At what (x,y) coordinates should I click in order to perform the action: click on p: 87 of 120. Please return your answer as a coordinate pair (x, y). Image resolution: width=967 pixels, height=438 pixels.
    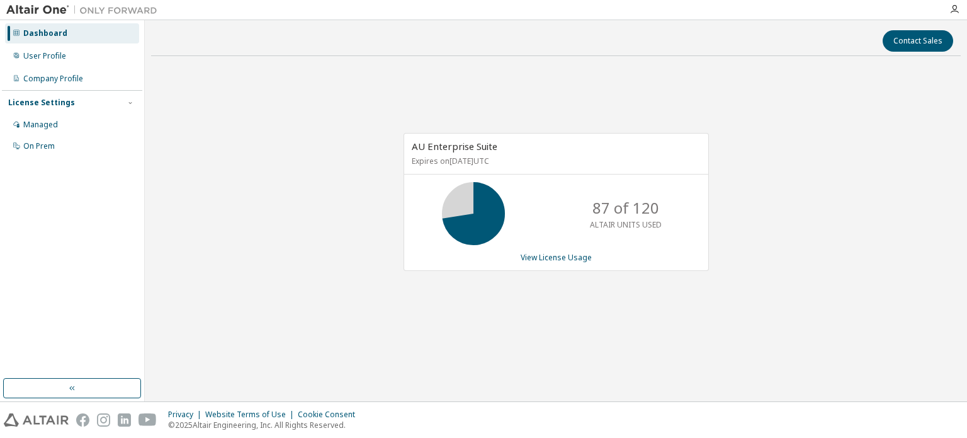
    Looking at the image, I should click on (626, 208).